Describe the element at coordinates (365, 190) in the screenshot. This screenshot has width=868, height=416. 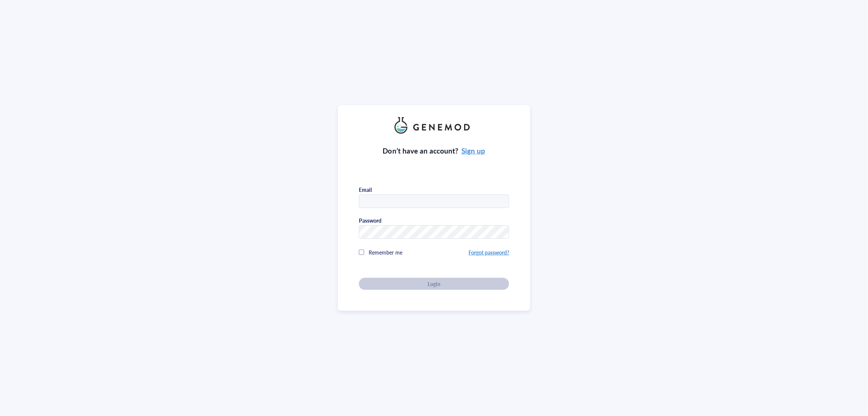
I see `div: Email` at that location.